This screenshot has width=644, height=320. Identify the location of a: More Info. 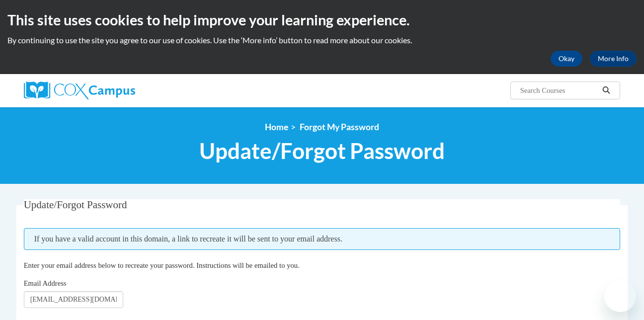
(613, 59).